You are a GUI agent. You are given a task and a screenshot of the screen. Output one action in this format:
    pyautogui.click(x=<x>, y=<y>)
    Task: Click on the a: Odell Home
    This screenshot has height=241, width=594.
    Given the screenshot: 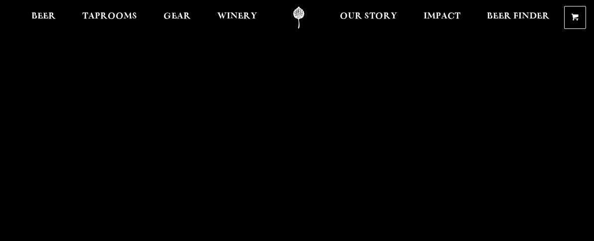 What is the action you would take?
    pyautogui.click(x=299, y=17)
    